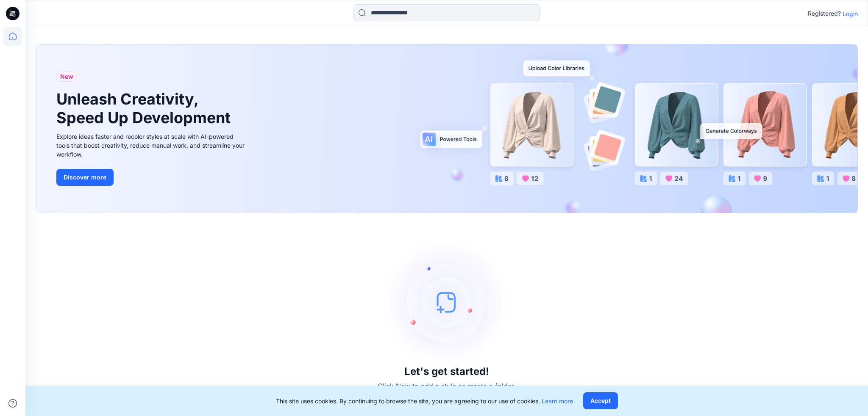  What do you see at coordinates (851, 13) in the screenshot?
I see `p: Login` at bounding box center [851, 13].